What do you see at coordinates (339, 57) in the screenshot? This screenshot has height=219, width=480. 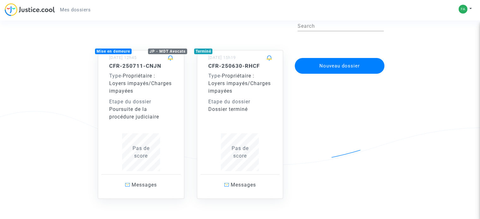 I see `a: Nouveau dossier` at bounding box center [339, 57].